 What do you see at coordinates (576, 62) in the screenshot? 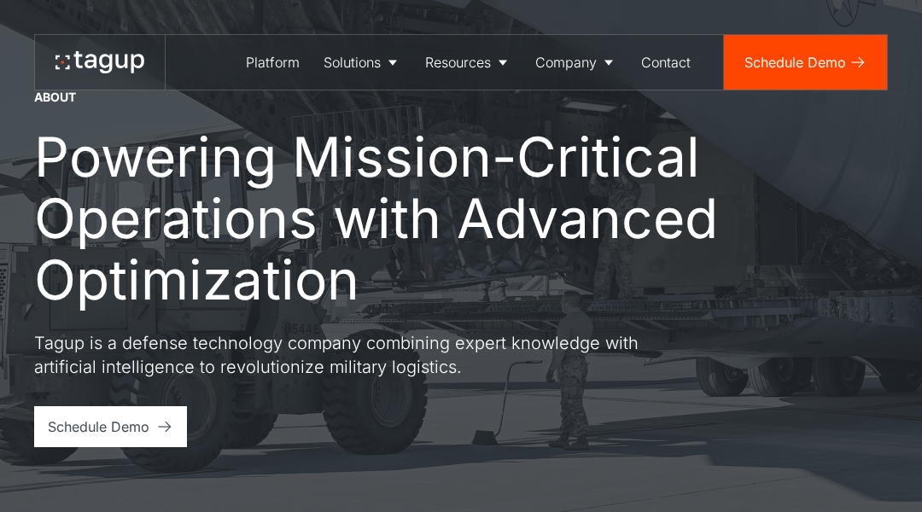
I see `a: Company` at bounding box center [576, 62].